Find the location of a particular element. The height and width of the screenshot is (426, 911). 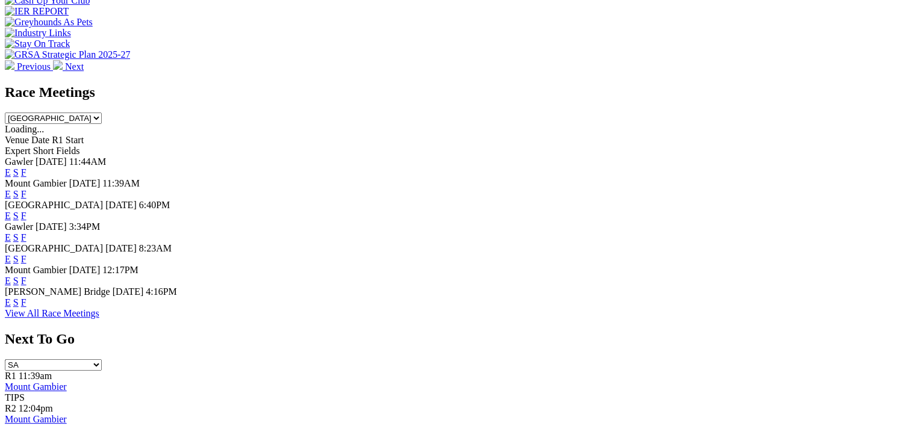

span: R1 is located at coordinates (10, 376).